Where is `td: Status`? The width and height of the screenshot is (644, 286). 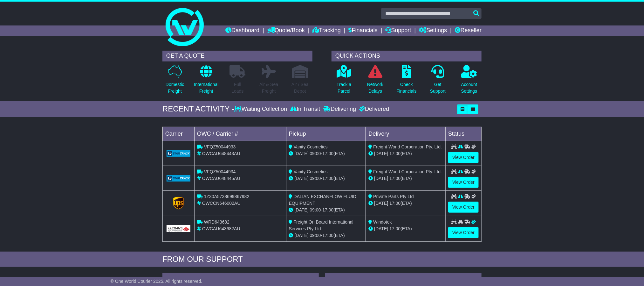 td: Status is located at coordinates (464, 134).